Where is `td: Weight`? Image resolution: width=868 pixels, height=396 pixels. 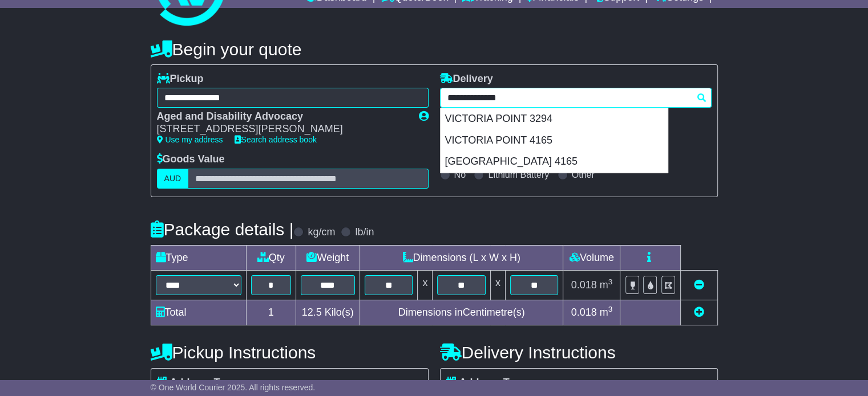 td: Weight is located at coordinates (327, 258).